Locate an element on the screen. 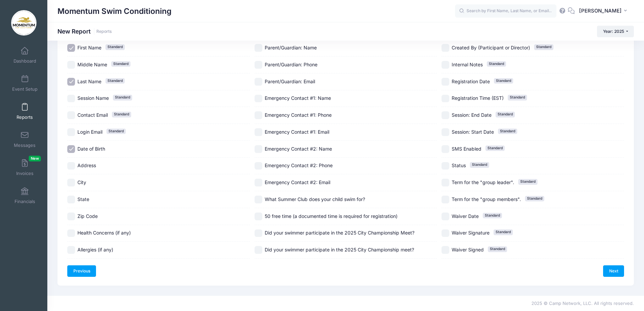  span: Zip Code is located at coordinates (87, 215).